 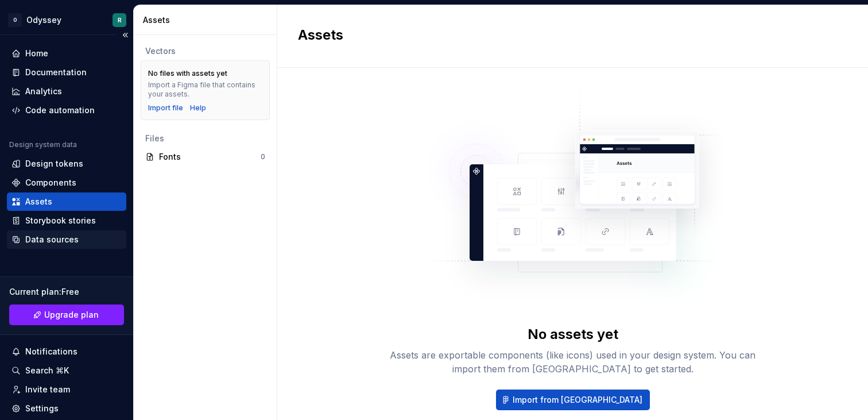 I want to click on div: O, so click(x=15, y=20).